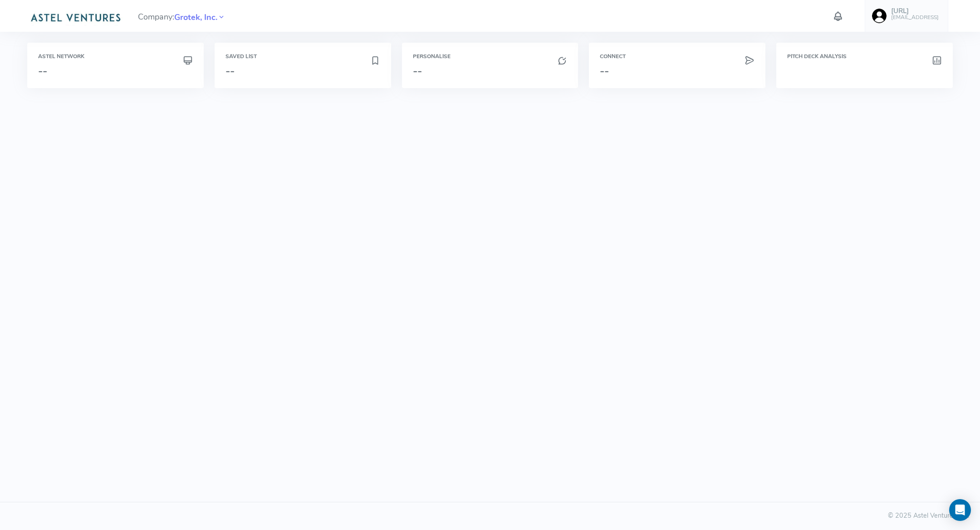  I want to click on h6: Connect, so click(677, 56).